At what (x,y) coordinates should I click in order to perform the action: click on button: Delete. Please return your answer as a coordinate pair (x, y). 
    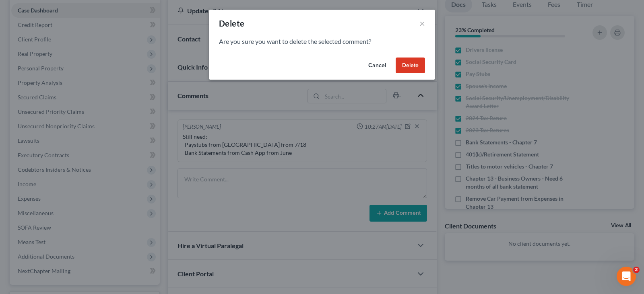
    Looking at the image, I should click on (410, 65).